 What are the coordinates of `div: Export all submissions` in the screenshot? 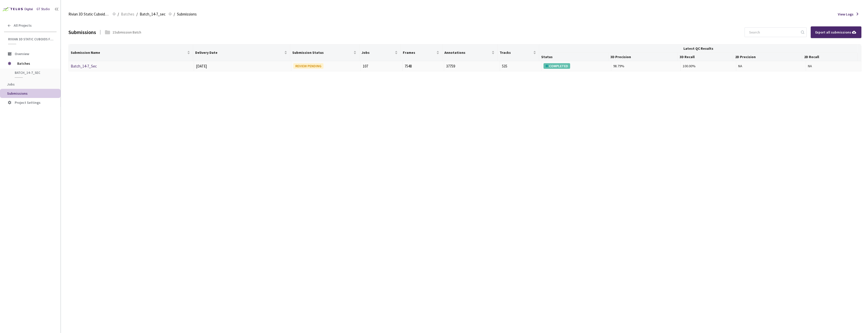 It's located at (836, 32).